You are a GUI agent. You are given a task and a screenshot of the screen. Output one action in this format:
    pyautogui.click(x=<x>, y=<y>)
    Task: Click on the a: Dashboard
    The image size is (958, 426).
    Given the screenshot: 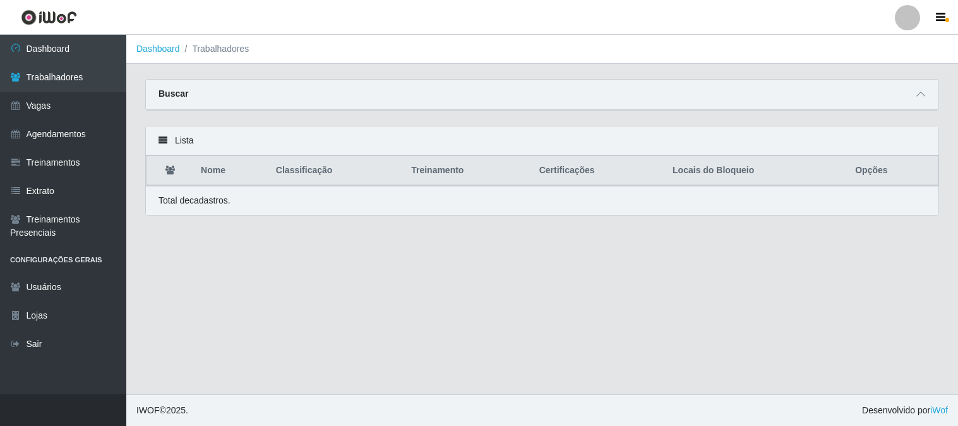 What is the action you would take?
    pyautogui.click(x=158, y=49)
    